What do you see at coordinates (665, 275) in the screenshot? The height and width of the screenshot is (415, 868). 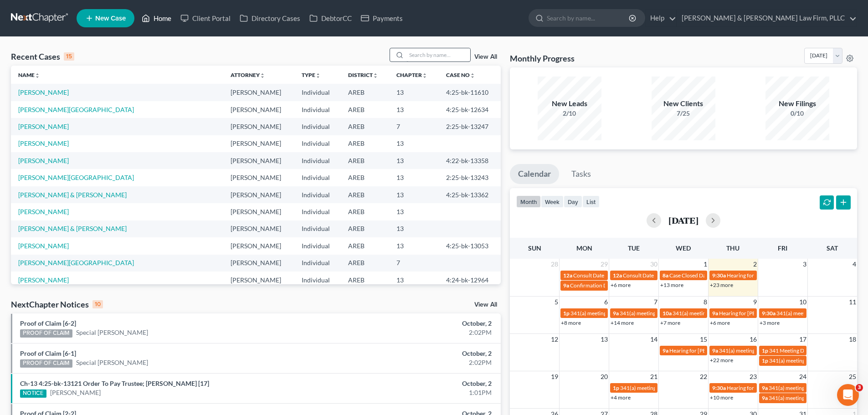 I see `span: 8a` at bounding box center [665, 275].